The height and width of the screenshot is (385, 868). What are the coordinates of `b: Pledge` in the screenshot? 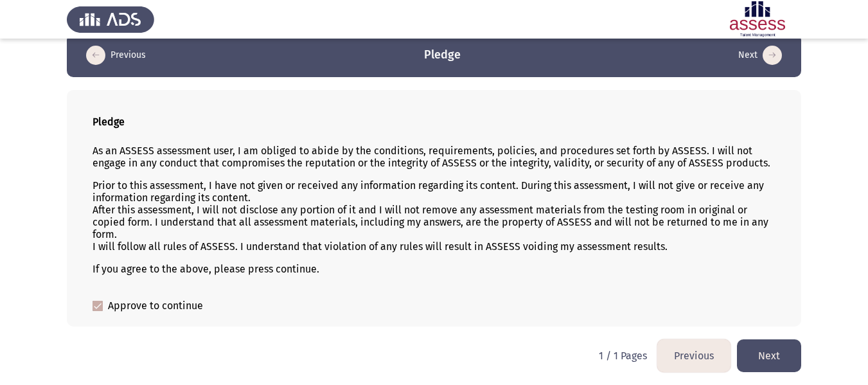 It's located at (109, 121).